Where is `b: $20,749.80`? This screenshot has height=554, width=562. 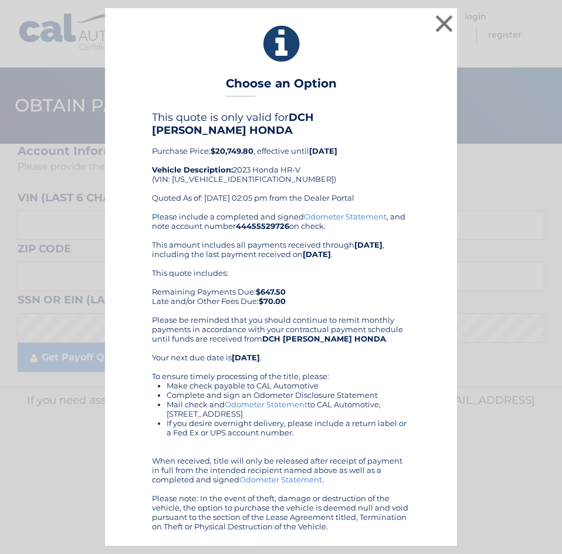 b: $20,749.80 is located at coordinates (232, 151).